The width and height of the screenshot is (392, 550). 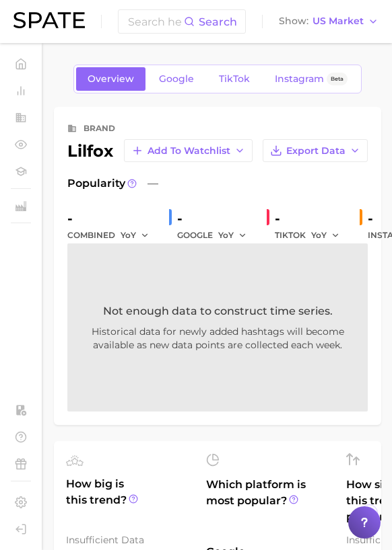 What do you see at coordinates (128, 540) in the screenshot?
I see `div: Insufficient Data` at bounding box center [128, 540].